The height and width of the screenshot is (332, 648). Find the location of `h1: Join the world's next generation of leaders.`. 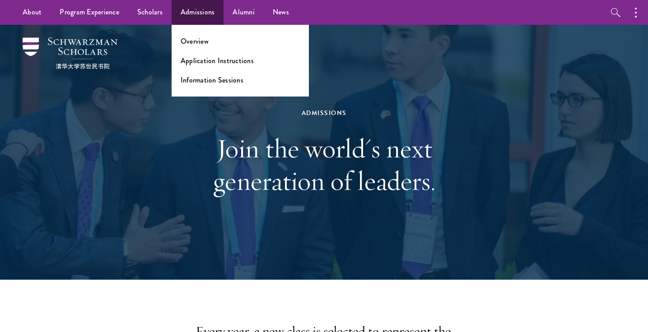

h1: Join the world's next generation of leaders. is located at coordinates (324, 165).